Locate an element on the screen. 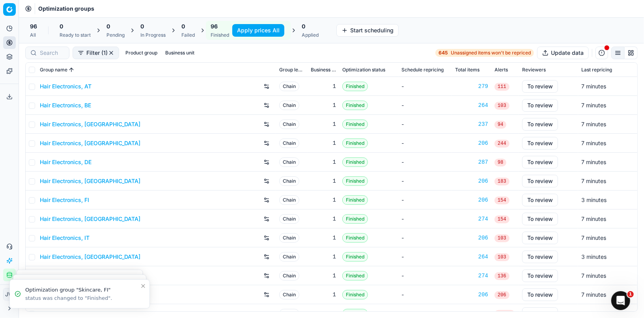 Image resolution: width=644 pixels, height=318 pixels. div: Failed is located at coordinates (188, 35).